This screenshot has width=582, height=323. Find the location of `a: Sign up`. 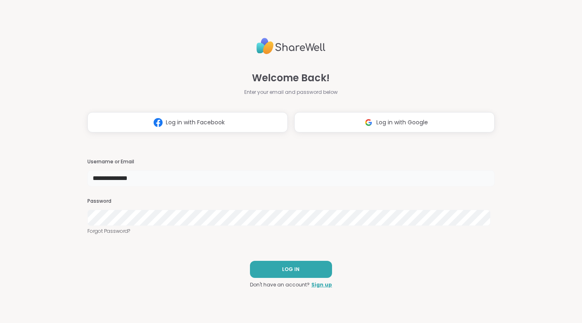

a: Sign up is located at coordinates (322, 285).